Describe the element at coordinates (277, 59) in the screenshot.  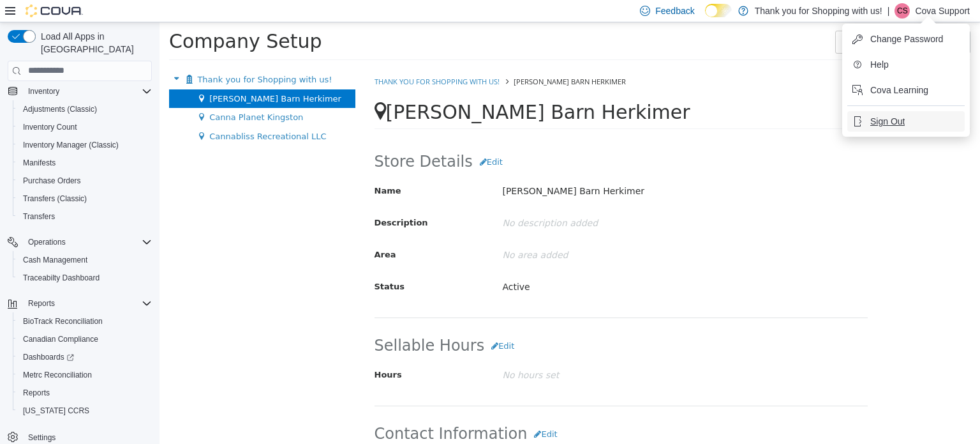
I see `a: Thank you for Shopping with us!` at that location.